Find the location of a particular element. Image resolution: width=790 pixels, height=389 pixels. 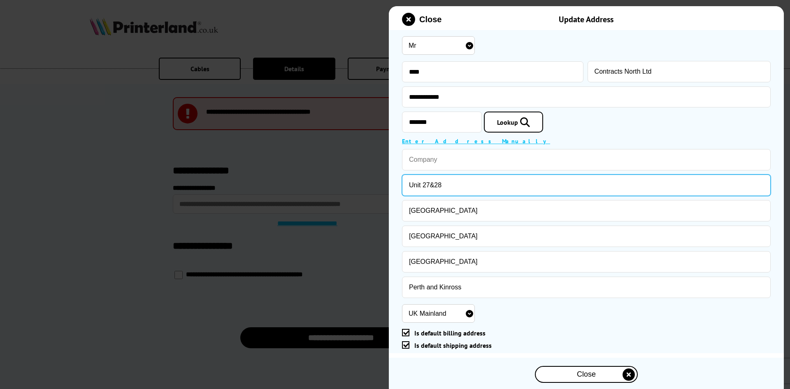

span: Is default billing address is located at coordinates (450, 333).